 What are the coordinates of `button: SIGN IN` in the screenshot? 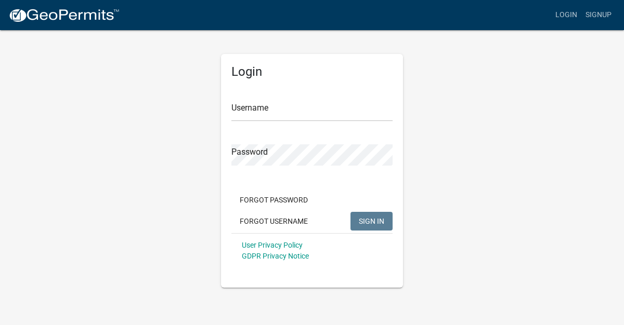 It's located at (371, 221).